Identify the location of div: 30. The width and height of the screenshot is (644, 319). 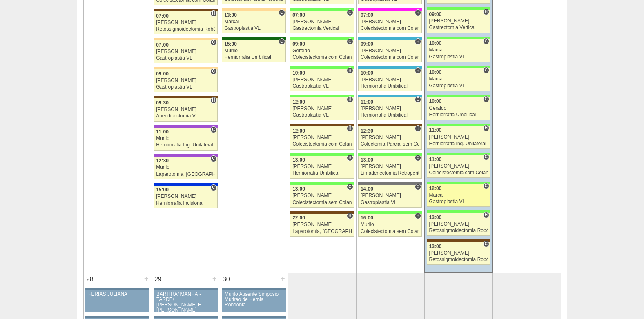
(227, 279).